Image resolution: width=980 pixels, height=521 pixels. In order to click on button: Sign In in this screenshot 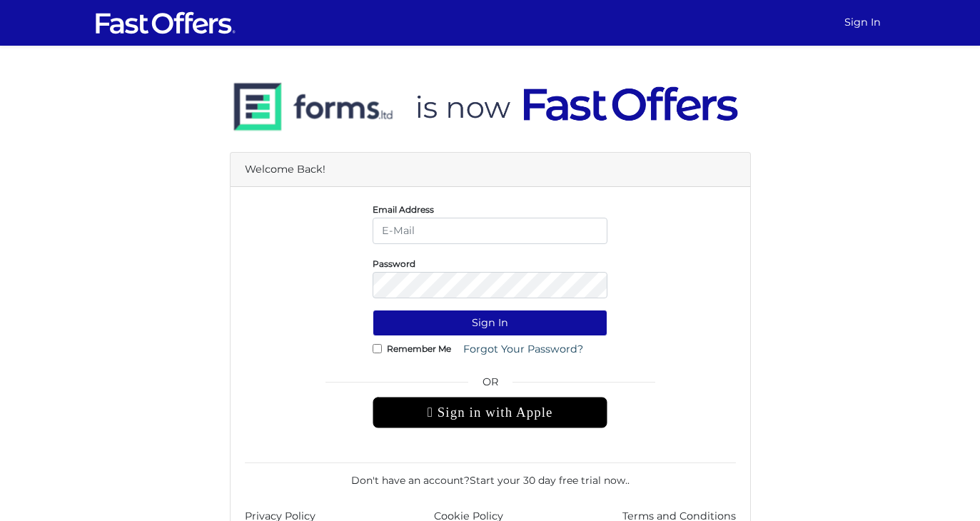, I will do `click(489, 323)`.